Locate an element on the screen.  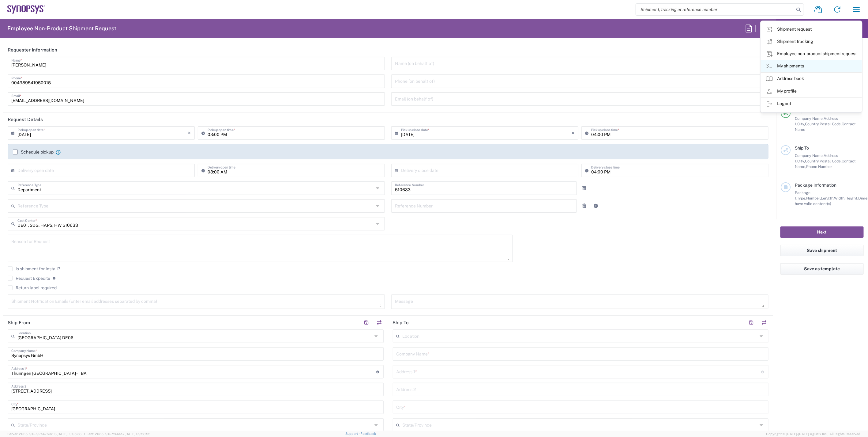
label: Return label required is located at coordinates (32, 288).